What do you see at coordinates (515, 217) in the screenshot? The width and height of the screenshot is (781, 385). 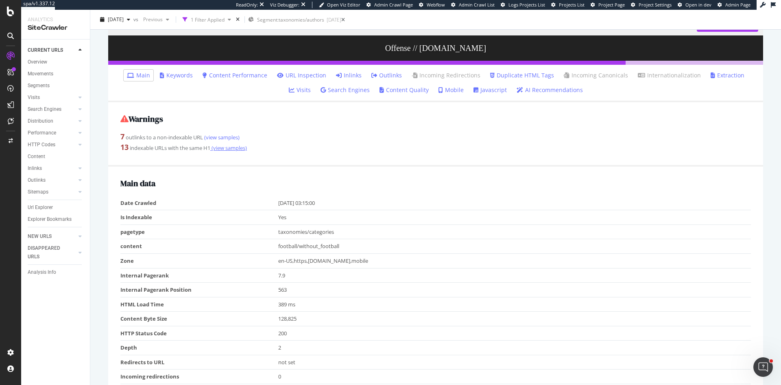 I see `td: Yes` at bounding box center [515, 217].